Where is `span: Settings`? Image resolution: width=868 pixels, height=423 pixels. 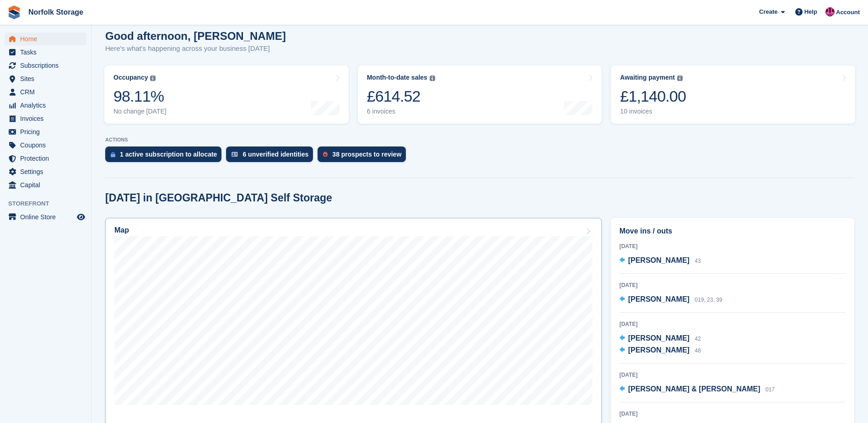 span: Settings is located at coordinates (47, 172).